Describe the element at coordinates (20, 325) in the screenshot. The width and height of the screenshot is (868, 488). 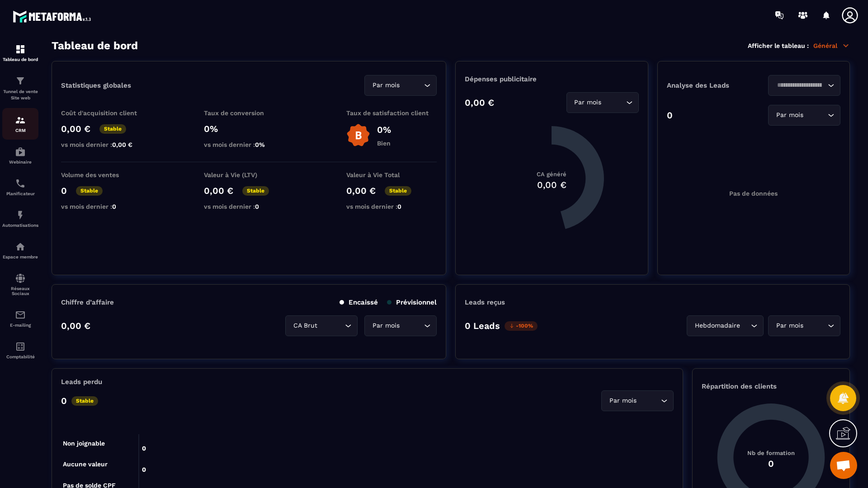
I see `p: E-mailing` at that location.